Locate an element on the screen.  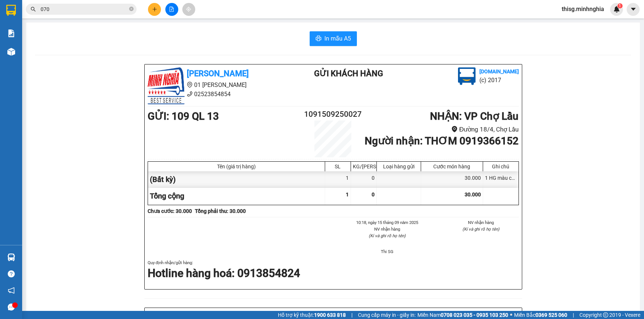
strong: 0369 525 060 is located at coordinates (552, 315).